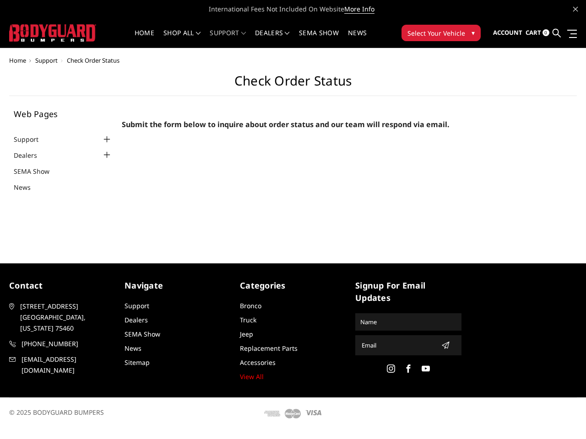  I want to click on span: Home, so click(17, 60).